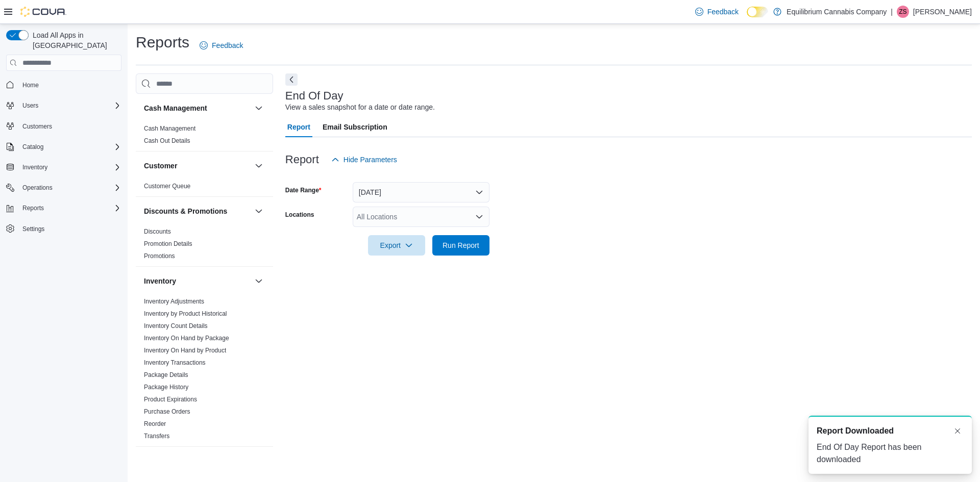  What do you see at coordinates (292, 79) in the screenshot?
I see `button: Next` at bounding box center [292, 79].